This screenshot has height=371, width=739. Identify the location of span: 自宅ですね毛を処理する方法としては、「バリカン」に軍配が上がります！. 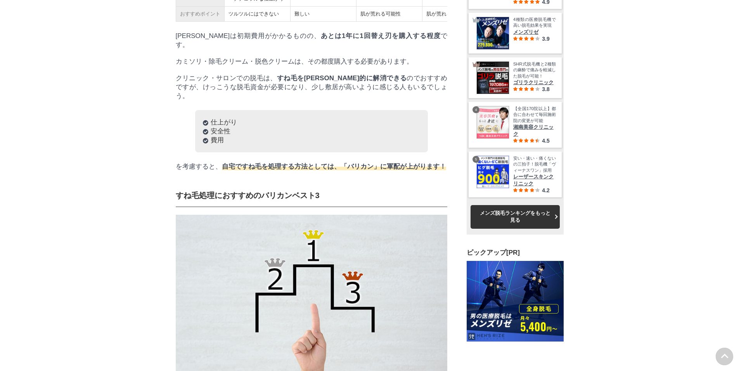
(334, 166).